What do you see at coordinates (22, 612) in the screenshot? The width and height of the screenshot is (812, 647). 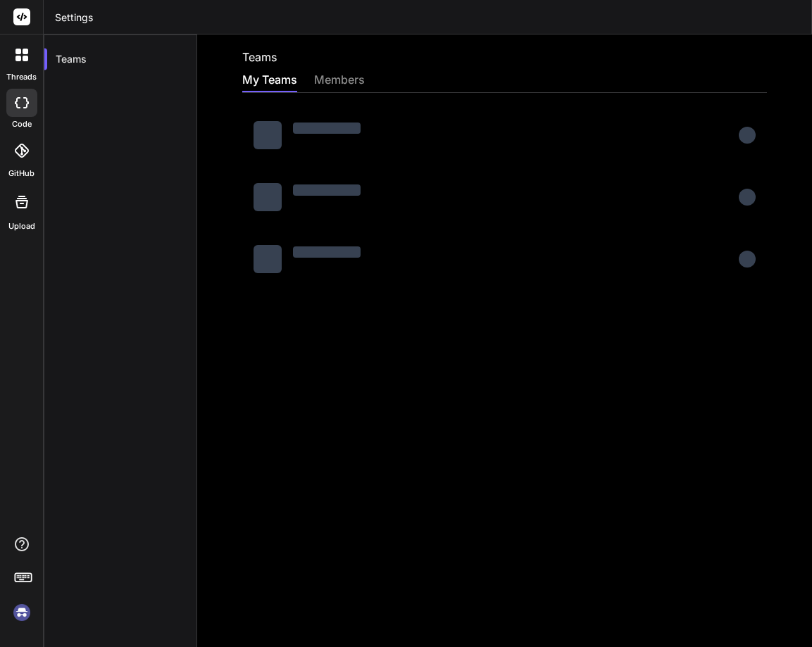 I see `img: signin` at bounding box center [22, 612].